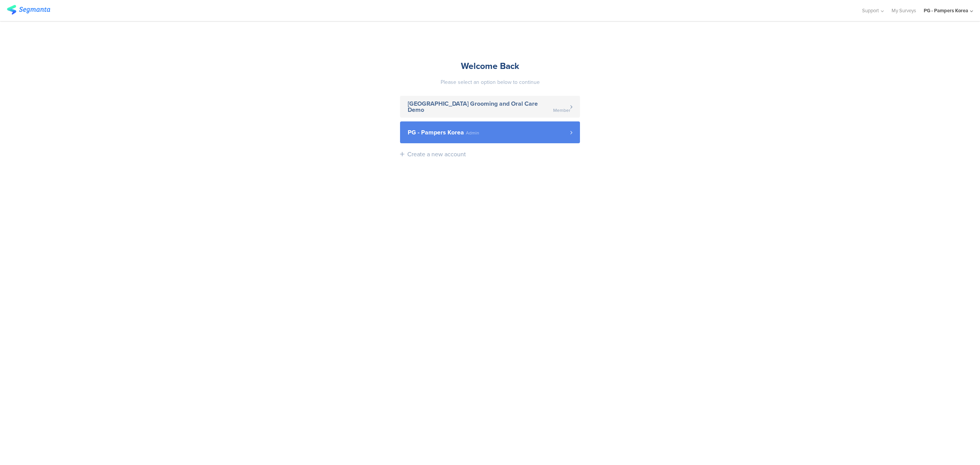 This screenshot has width=980, height=465. I want to click on img: segmanta logo, so click(28, 10).